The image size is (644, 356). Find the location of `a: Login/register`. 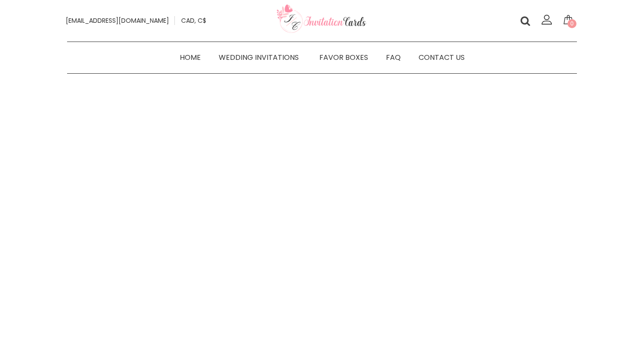

a: Login/register is located at coordinates (546, 22).